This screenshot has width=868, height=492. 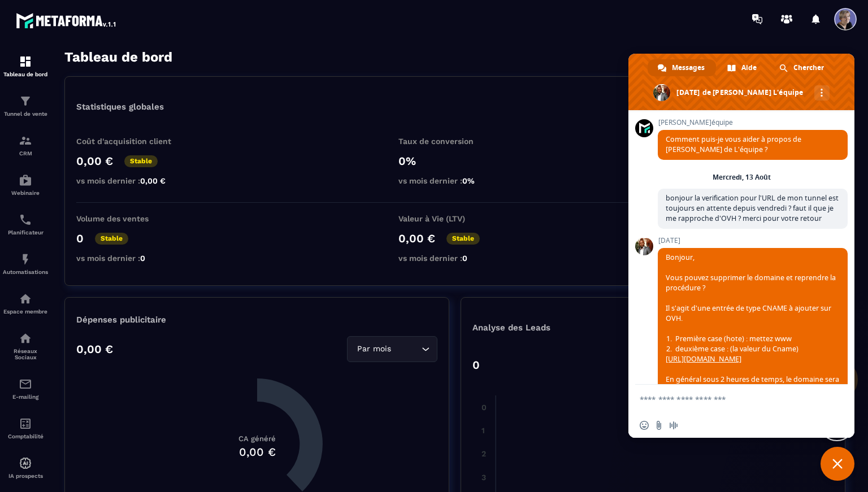 I want to click on textarea: Entrez votre message..., so click(x=730, y=399).